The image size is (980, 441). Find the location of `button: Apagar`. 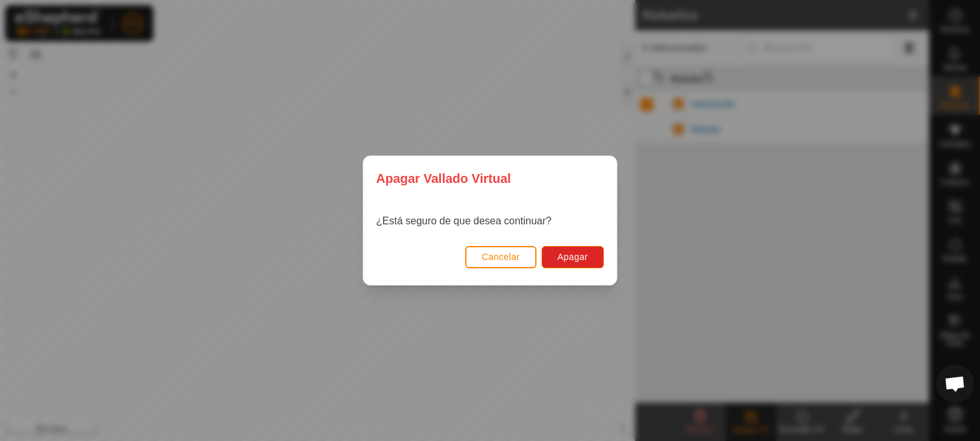

button: Apagar is located at coordinates (573, 257).